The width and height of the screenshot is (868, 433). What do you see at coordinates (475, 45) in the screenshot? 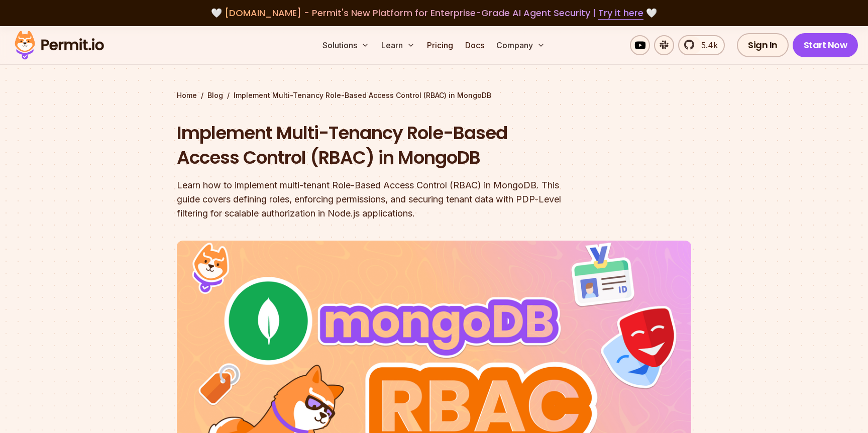
I see `a: Docs` at bounding box center [475, 45].